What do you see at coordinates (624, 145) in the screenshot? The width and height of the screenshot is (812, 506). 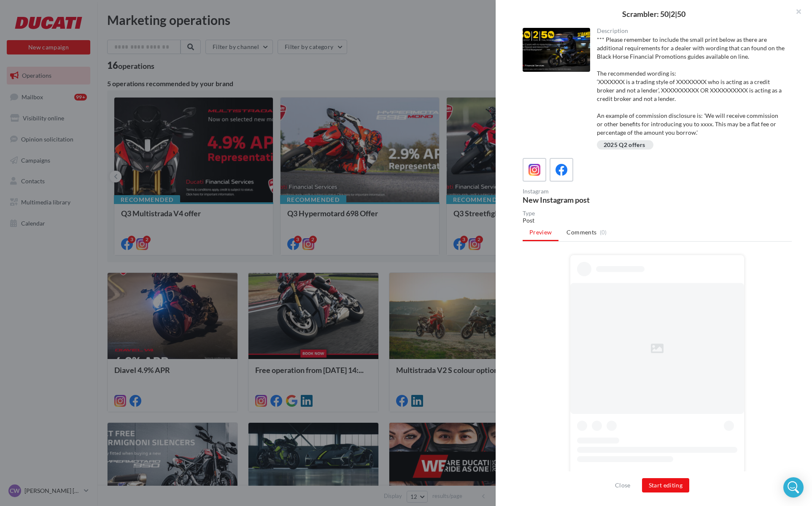 I see `div: 2025 Q2 offers` at bounding box center [624, 145].